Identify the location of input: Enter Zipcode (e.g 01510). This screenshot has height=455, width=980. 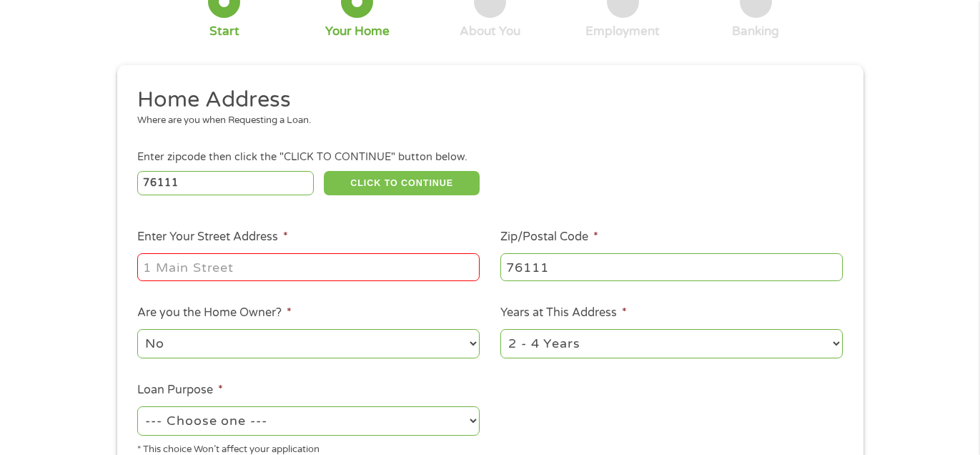
(225, 183).